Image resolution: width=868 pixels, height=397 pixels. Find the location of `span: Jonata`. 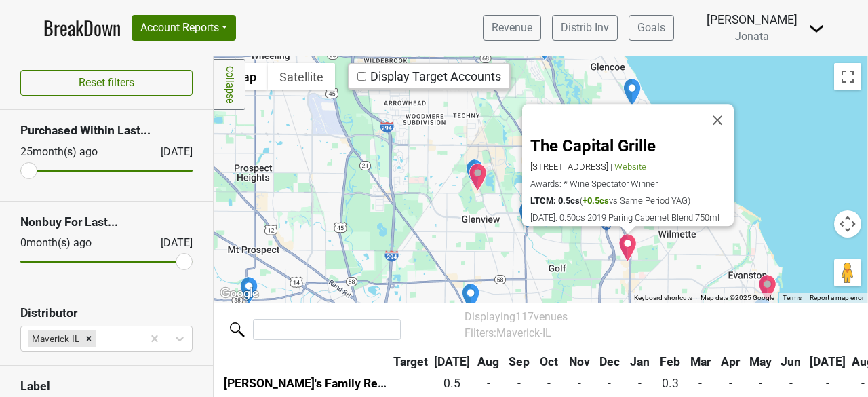

span: Jonata is located at coordinates (752, 36).